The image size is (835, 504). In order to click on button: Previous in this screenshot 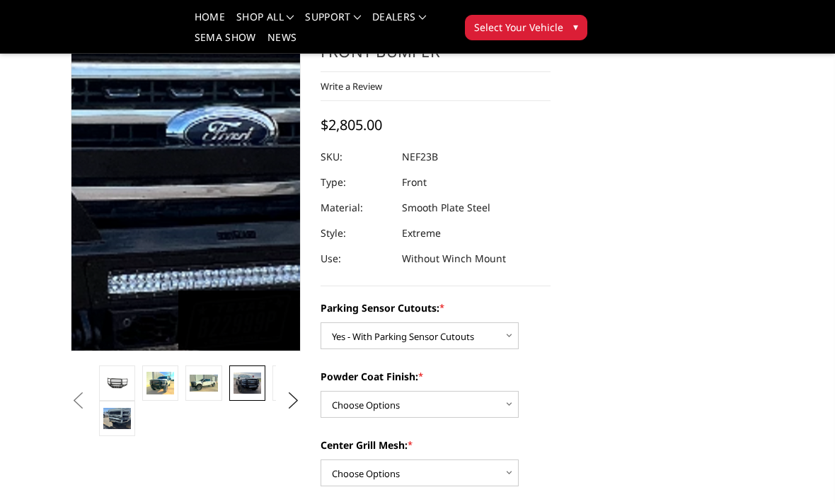, I will do `click(78, 401)`.